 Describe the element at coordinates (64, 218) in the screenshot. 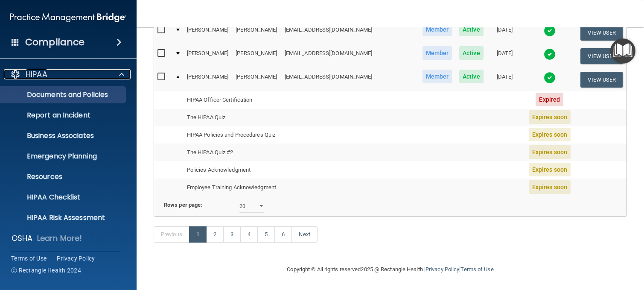

I see `p: HIPAA Risk Assessment` at that location.